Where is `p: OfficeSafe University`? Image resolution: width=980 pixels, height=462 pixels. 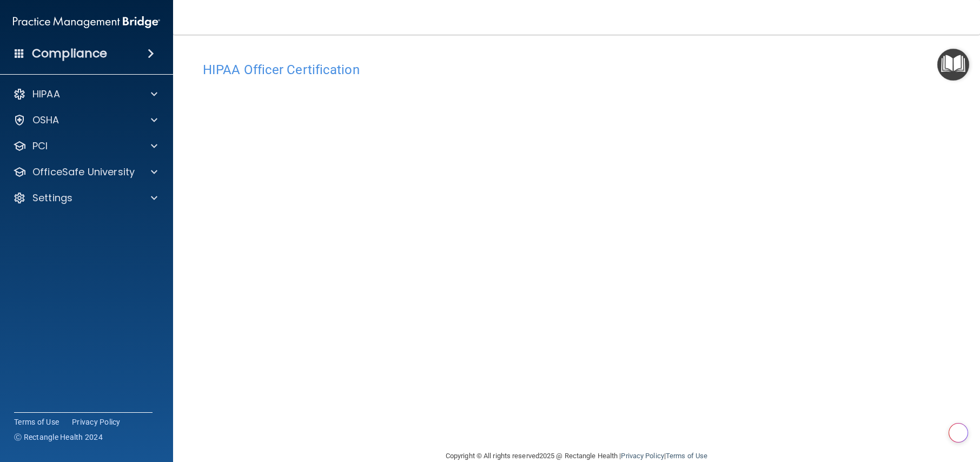
p: OfficeSafe University is located at coordinates (83, 172).